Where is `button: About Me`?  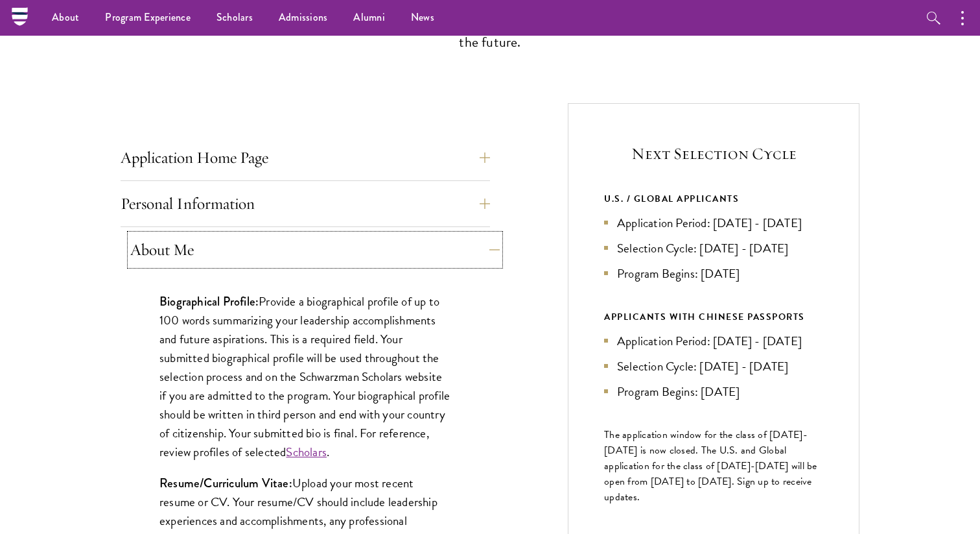 button: About Me is located at coordinates (315, 249).